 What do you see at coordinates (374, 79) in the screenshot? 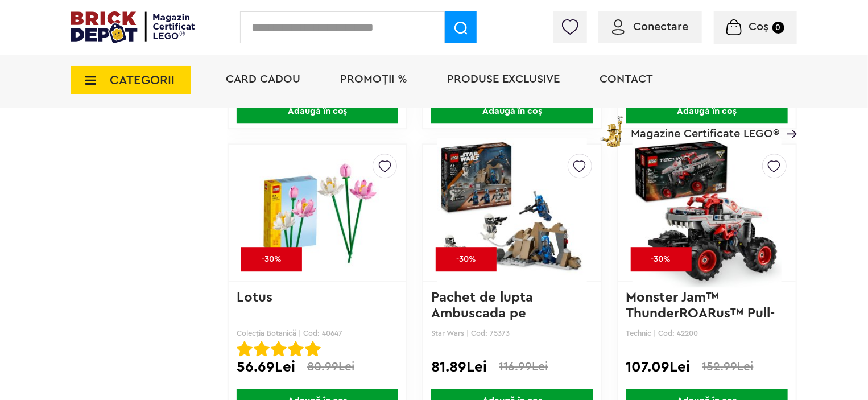
I see `span: PROMOȚII %` at bounding box center [374, 79].